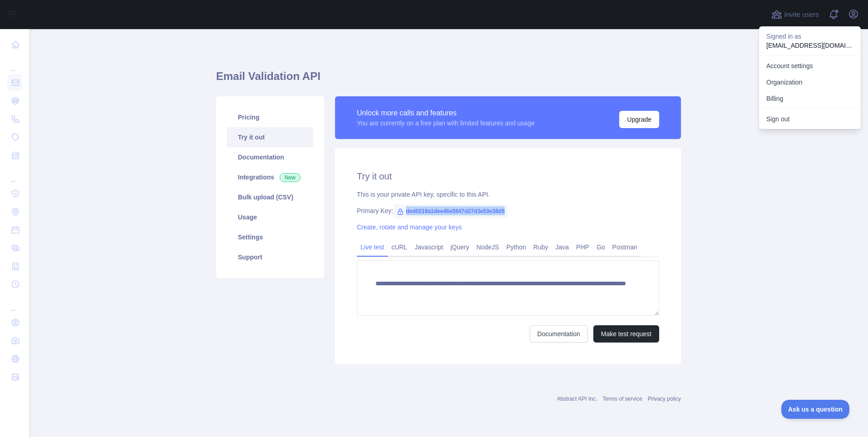  What do you see at coordinates (487, 247) in the screenshot?
I see `a: NodeJS` at bounding box center [487, 247].